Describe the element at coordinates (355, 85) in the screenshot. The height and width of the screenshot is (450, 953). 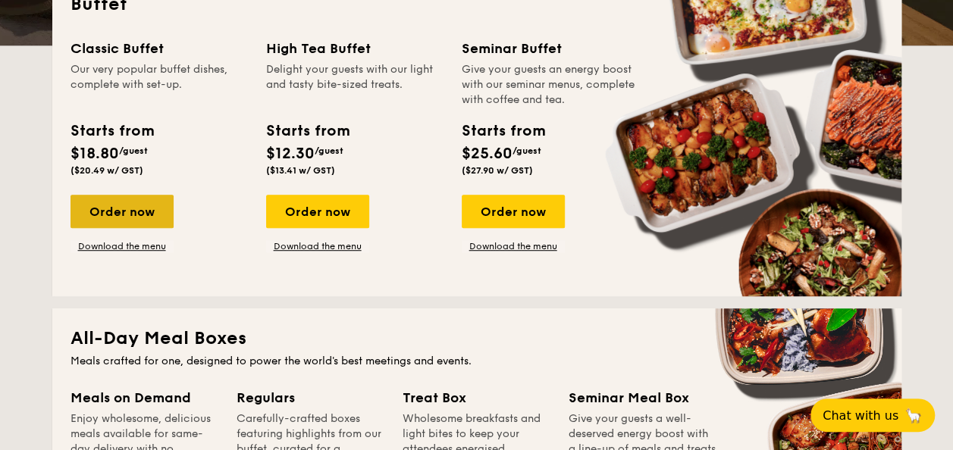
I see `div: Delight your guests with our light and tasty bite-sized treats.` at that location.